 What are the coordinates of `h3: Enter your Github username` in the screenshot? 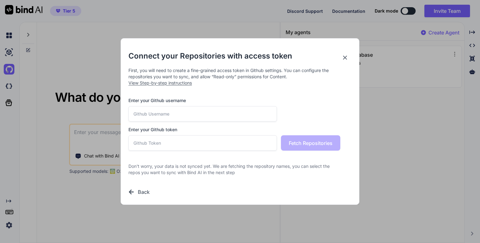 It's located at (235, 100).